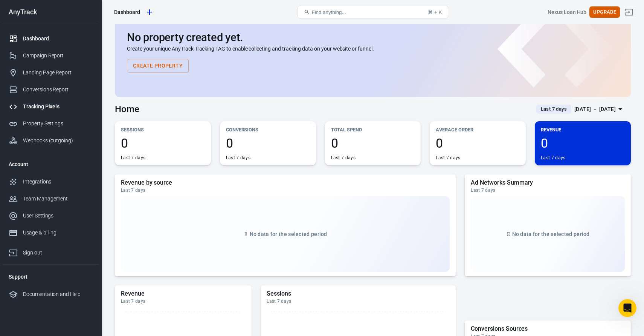 The image size is (644, 336). What do you see at coordinates (478, 130) in the screenshot?
I see `p: Average Order` at bounding box center [478, 130].